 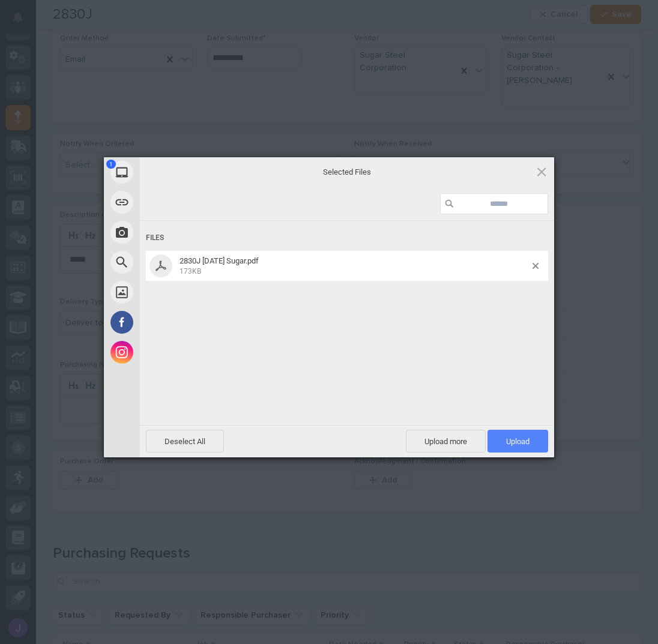 What do you see at coordinates (354, 266) in the screenshot?
I see `span: 2830J 8-12-25 Sugar.pdf` at bounding box center [354, 266].